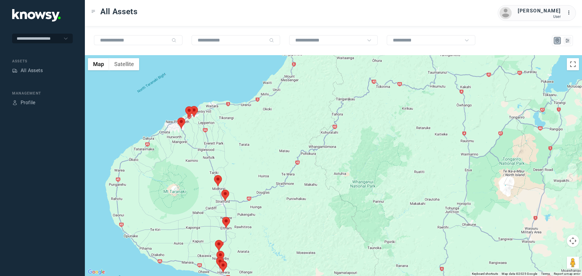  What do you see at coordinates (42, 93) in the screenshot?
I see `div: Management` at bounding box center [42, 93].